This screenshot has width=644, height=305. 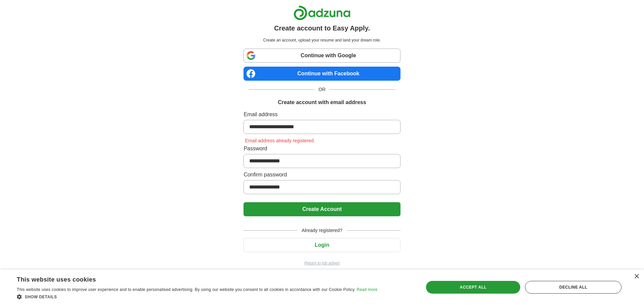 What do you see at coordinates (186, 290) in the screenshot?
I see `span: This website uses cookies to improve user experience and to enable personalised advertising. By u...` at bounding box center [186, 290].